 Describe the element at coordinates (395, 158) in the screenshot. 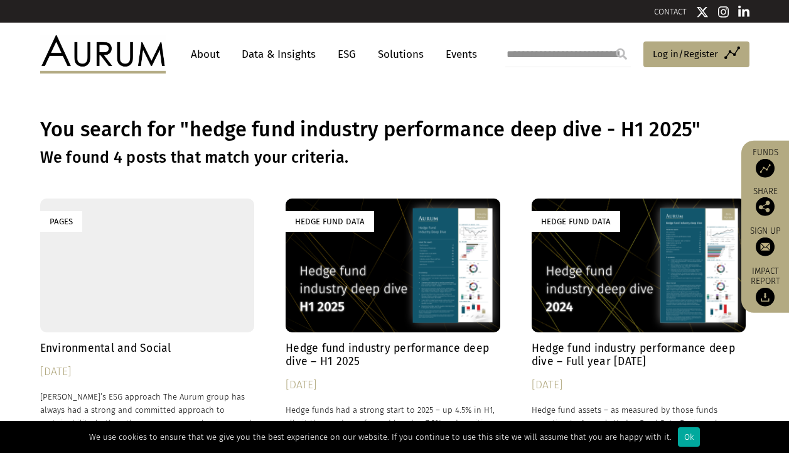

I see `h3: We found 4 posts that match your criteria.` at that location.